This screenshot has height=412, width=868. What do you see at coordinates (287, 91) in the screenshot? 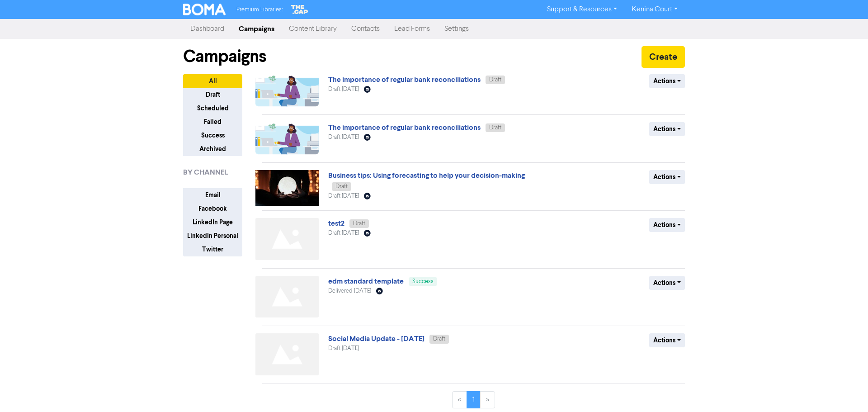
I see `img: image_1720128325070.png` at bounding box center [287, 91].